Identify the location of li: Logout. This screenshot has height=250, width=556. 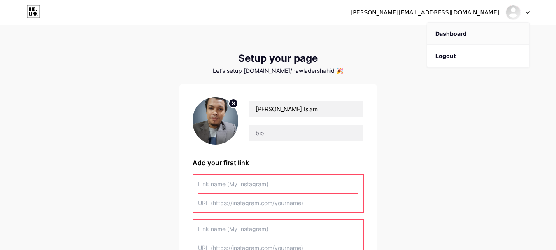
(478, 56).